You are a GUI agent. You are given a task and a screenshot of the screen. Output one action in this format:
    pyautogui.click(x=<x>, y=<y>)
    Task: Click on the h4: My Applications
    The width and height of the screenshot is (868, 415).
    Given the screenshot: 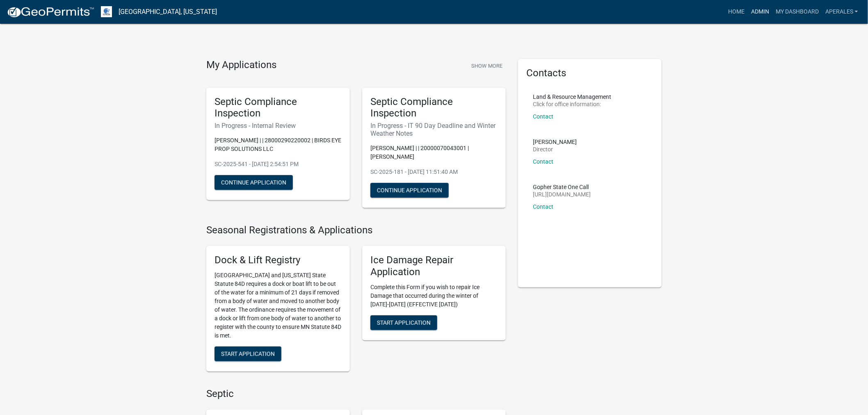 What is the action you would take?
    pyautogui.click(x=242, y=65)
    